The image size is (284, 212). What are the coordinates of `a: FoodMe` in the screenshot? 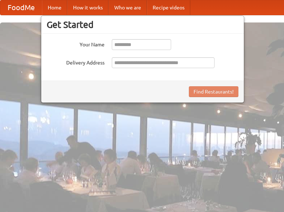 It's located at (21, 8).